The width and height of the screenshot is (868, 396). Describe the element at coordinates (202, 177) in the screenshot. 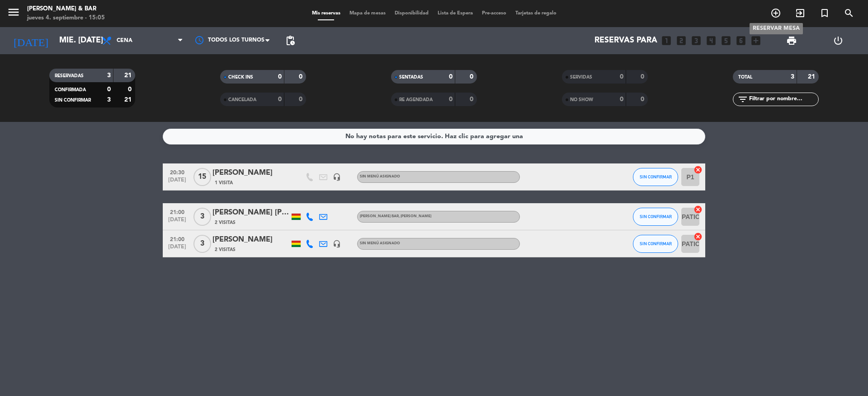

I see `span: 15` at that location.